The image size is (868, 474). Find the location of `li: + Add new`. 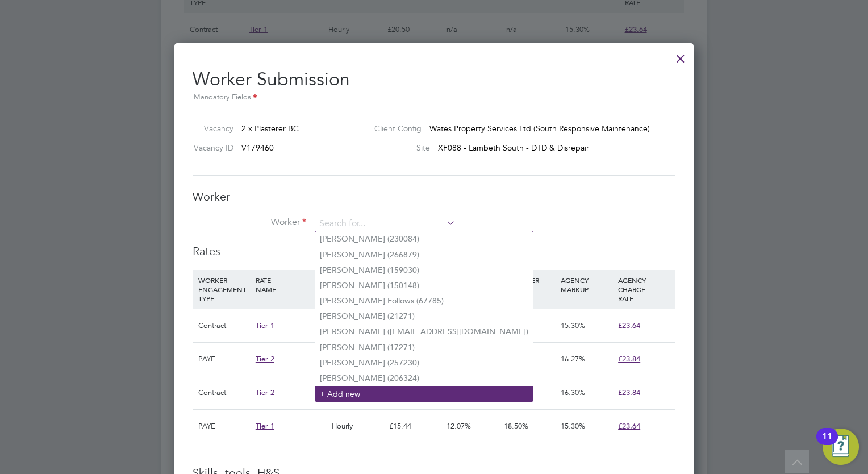

li: + Add new is located at coordinates (424, 394).